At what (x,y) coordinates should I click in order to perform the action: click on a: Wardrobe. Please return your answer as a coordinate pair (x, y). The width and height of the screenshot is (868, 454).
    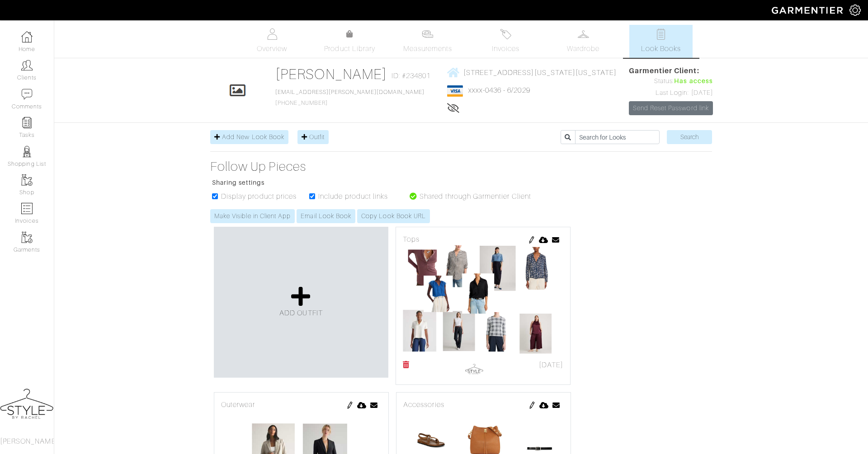
    Looking at the image, I should click on (584, 41).